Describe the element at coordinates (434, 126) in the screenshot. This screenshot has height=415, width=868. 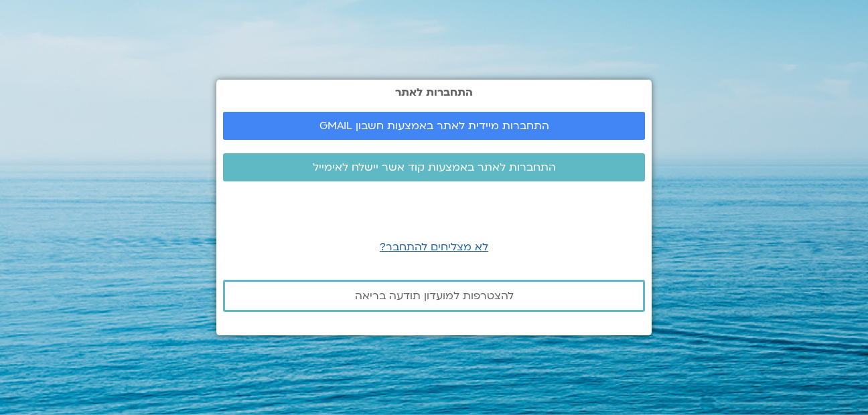
I see `span: התחברות מיידית לאתר באמצעות חשבון GMAIL` at that location.